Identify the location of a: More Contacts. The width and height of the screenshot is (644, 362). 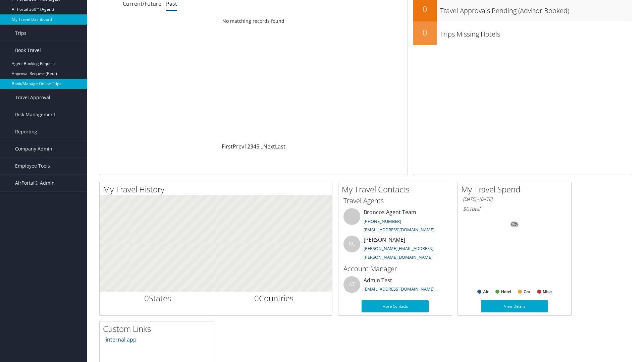
(395, 306).